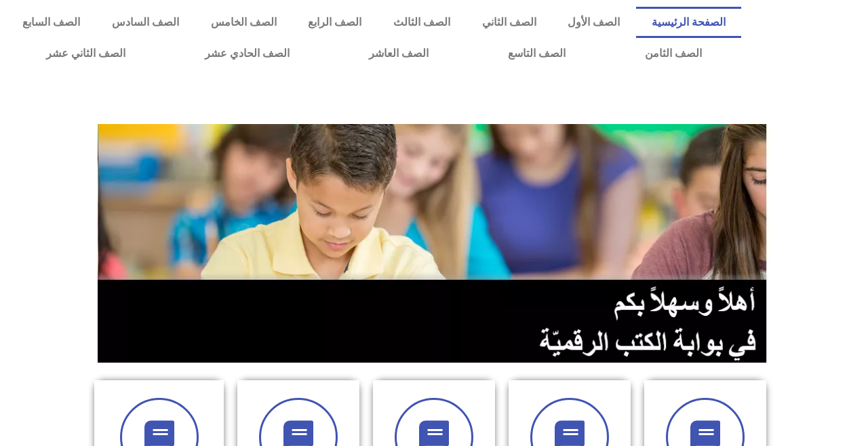 The width and height of the screenshot is (868, 446). Describe the element at coordinates (51, 23) in the screenshot. I see `a: الصف السابع` at that location.